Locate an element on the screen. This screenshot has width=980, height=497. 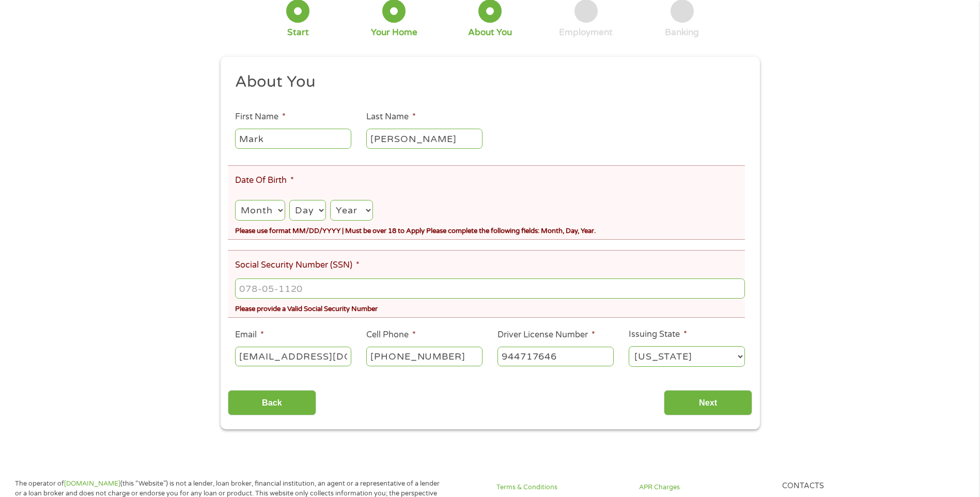
input: john@gmail.com is located at coordinates (293, 356).